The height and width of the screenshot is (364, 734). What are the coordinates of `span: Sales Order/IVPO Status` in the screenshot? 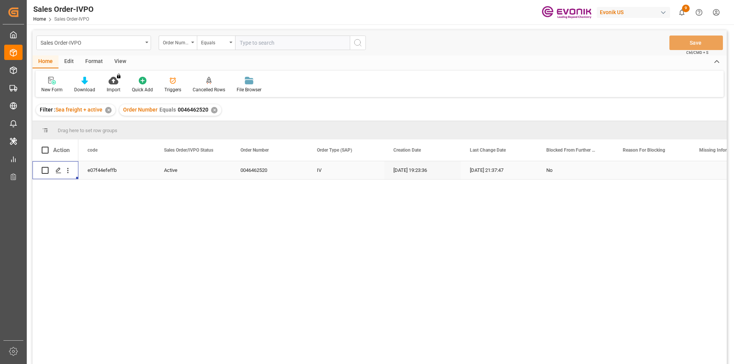 It's located at (188, 150).